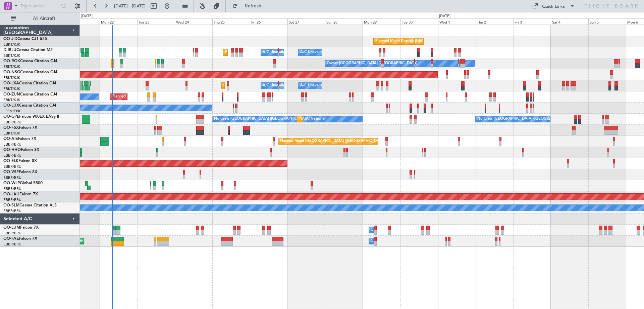 The image size is (644, 309). Describe the element at coordinates (28, 50) in the screenshot. I see `a: D-IBLUCessna Citation M2` at that location.